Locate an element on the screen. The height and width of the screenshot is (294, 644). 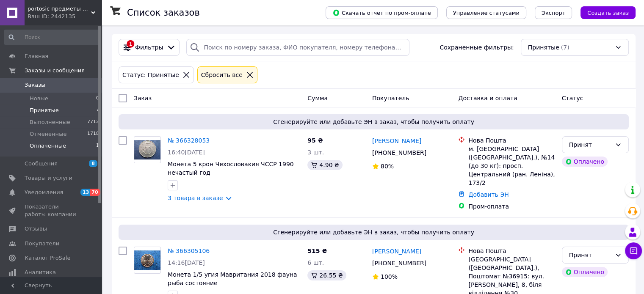
span: portosic предметы коллекционирования is located at coordinates (59, 9).